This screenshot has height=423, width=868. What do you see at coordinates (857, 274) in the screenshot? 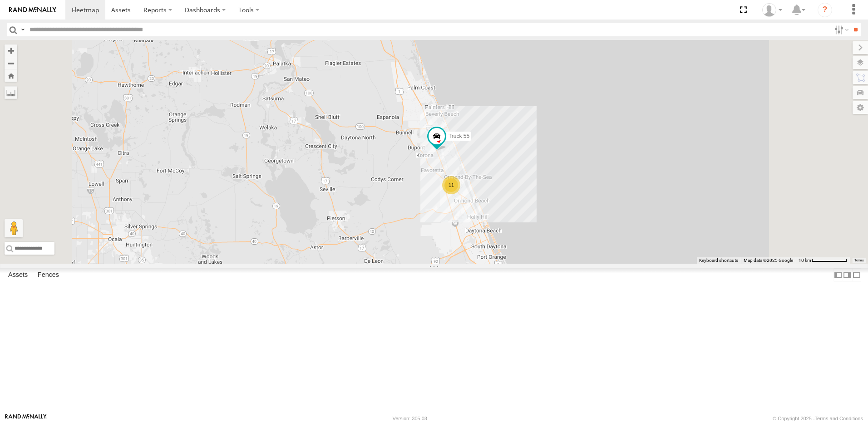
I see `label: Hide Summary Table` at bounding box center [857, 274].